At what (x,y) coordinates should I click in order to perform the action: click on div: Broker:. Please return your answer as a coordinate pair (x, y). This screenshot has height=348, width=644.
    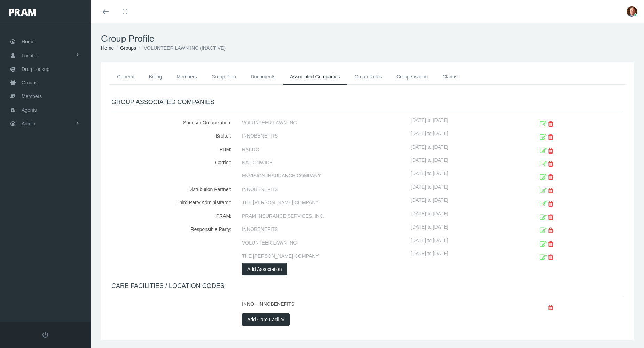
    Looking at the image, I should click on (171, 136).